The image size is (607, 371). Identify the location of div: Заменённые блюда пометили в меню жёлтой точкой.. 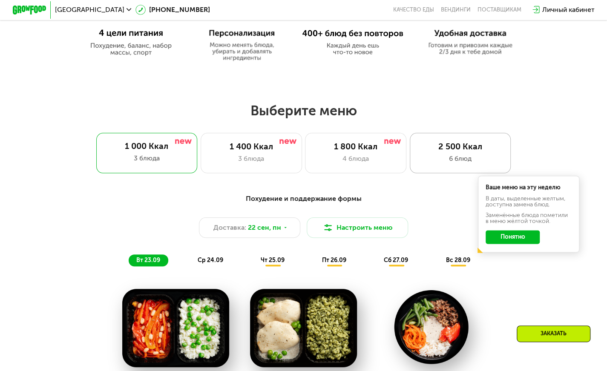
(529, 218).